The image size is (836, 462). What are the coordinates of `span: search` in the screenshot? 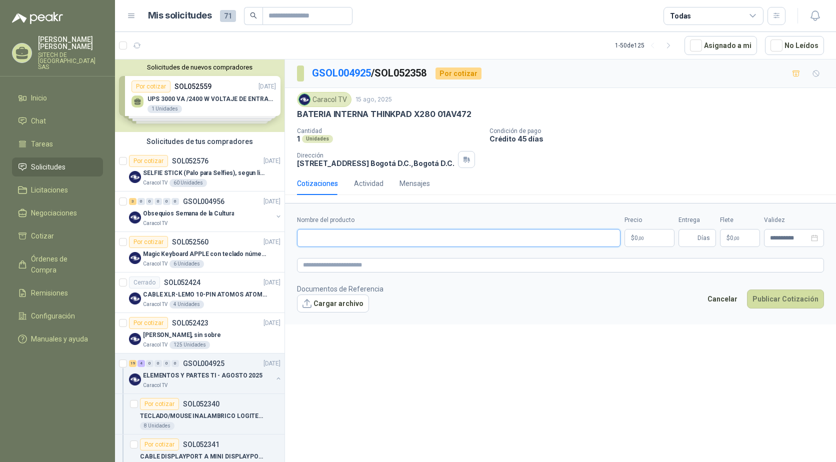 It's located at (253, 15).